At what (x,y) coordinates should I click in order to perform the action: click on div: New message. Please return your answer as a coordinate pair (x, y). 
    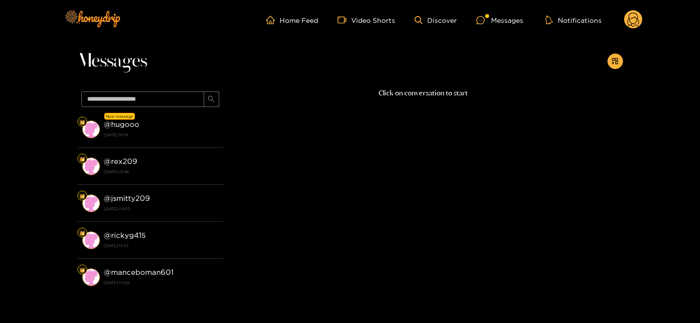
    Looking at the image, I should click on (119, 116).